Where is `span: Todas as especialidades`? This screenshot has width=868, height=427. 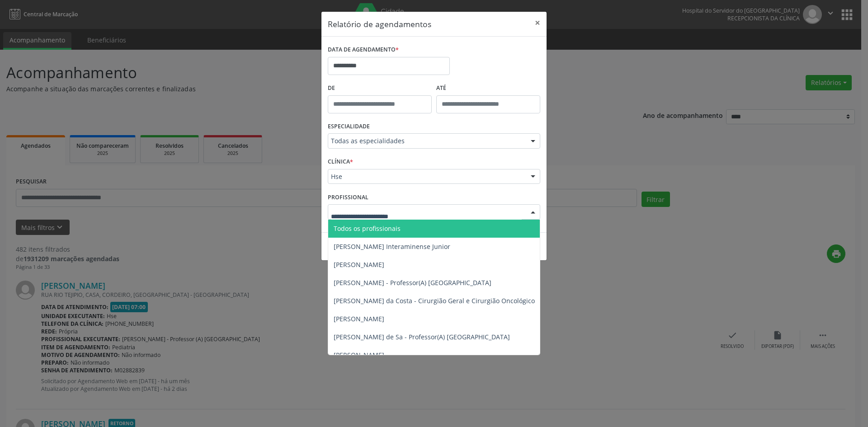 span: Todas as especialidades is located at coordinates (427, 141).